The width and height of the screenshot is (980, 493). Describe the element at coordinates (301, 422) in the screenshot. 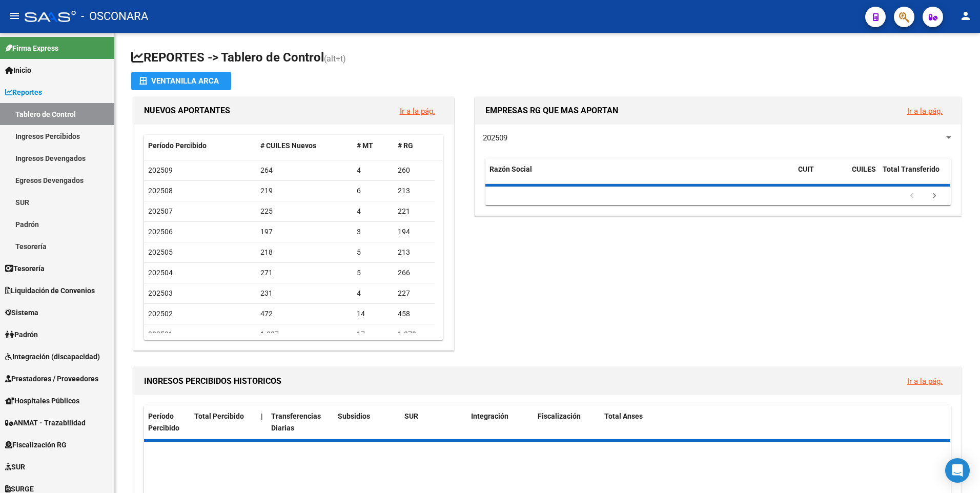

I see `datatable-header-cell: Transferencias Diarias` at that location.